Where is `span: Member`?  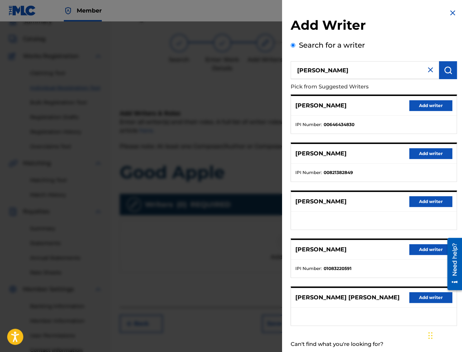 span: Member is located at coordinates (89, 10).